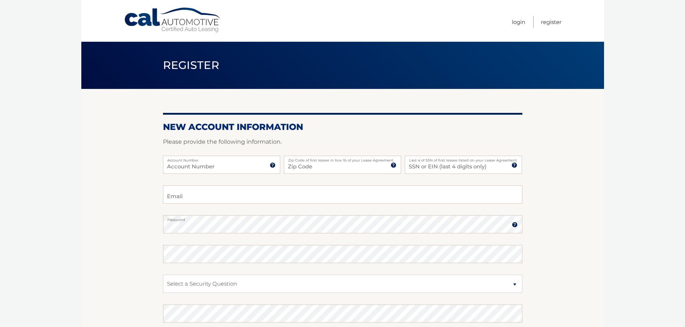 The height and width of the screenshot is (327, 685). What do you see at coordinates (551, 22) in the screenshot?
I see `a: Register` at bounding box center [551, 22].